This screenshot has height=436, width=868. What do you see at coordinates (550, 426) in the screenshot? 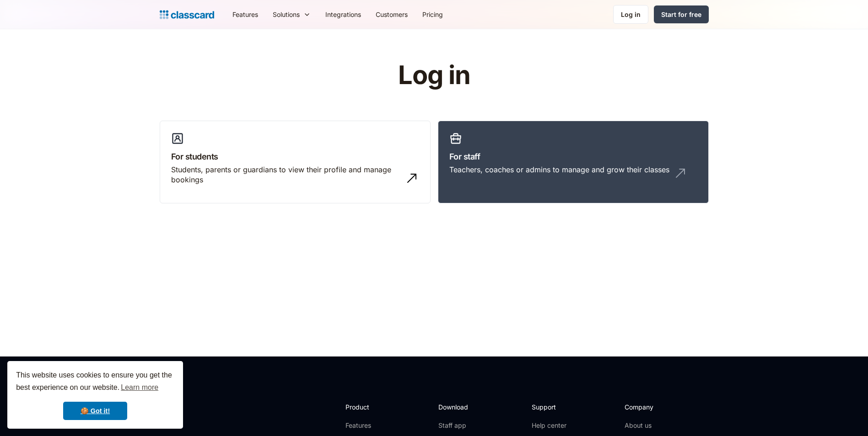
I see `a: Help center` at bounding box center [550, 426].